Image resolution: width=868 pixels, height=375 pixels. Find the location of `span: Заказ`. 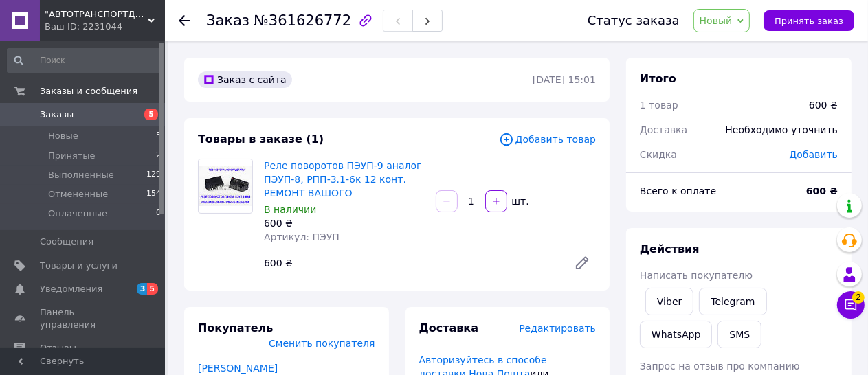

span: Заказ is located at coordinates (228, 21).